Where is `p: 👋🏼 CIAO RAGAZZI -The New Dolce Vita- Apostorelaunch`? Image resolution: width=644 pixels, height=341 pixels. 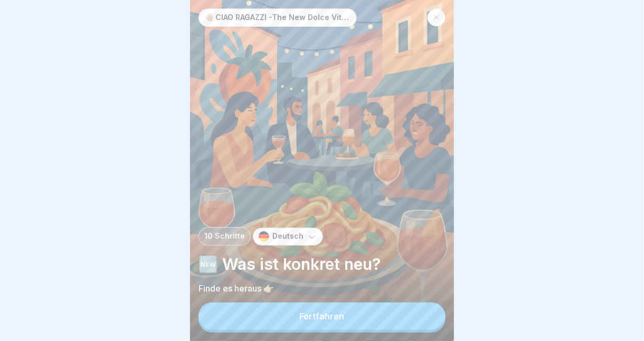
p: 👋🏼 CIAO RAGAZZI -The New Dolce Vita- Apostorelaunch is located at coordinates (277, 18).